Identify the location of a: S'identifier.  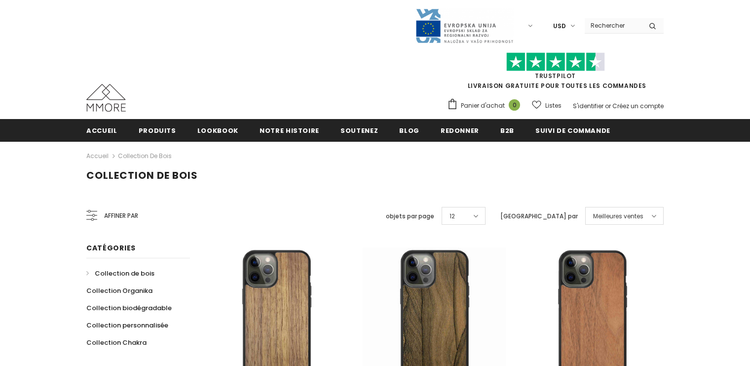
(588, 106).